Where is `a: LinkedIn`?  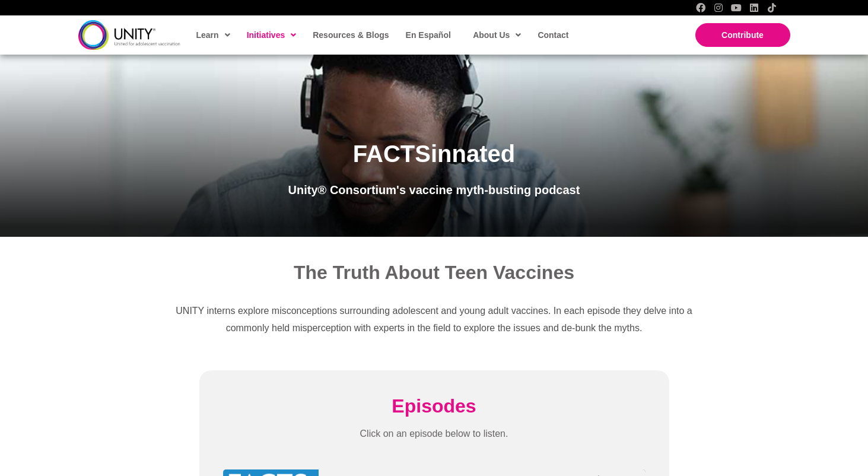
a: LinkedIn is located at coordinates (754, 8).